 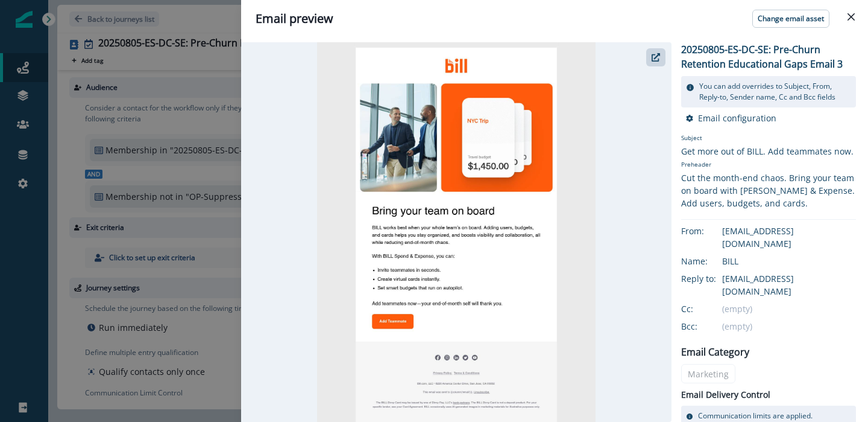 What do you see at coordinates (711, 260) in the screenshot?
I see `div: Name:` at bounding box center [711, 260].